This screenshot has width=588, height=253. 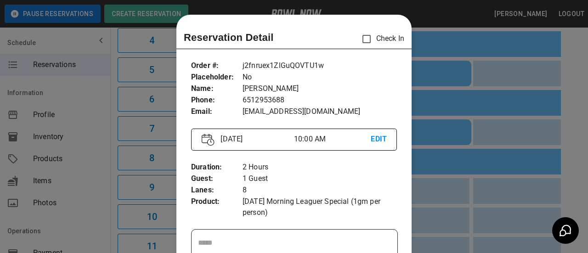 What do you see at coordinates (320, 77) in the screenshot?
I see `p: No` at bounding box center [320, 77].